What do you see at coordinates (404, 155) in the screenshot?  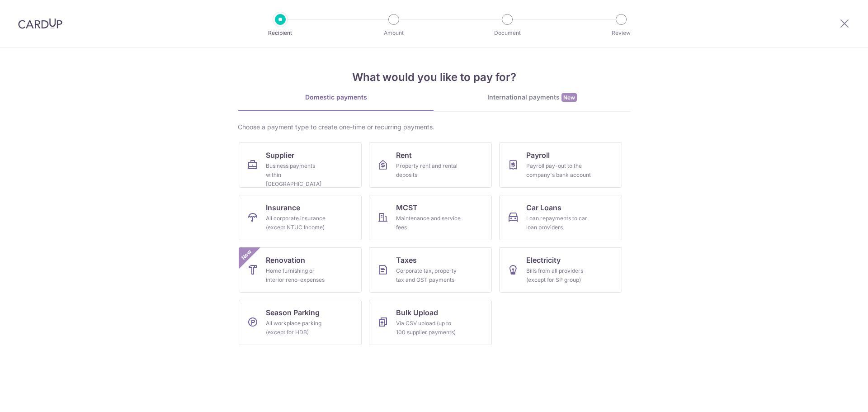 I see `span: Rent` at bounding box center [404, 155].